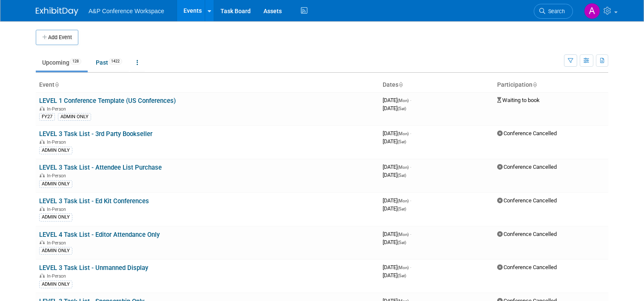 This screenshot has width=644, height=301. What do you see at coordinates (593, 11) in the screenshot?
I see `img: Anna Roberts` at bounding box center [593, 11].